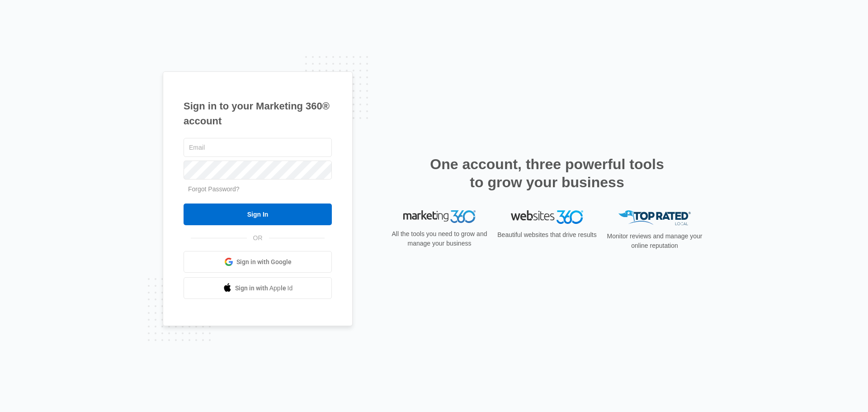 This screenshot has width=868, height=412. I want to click on p: Beautiful websites that drive results, so click(547, 235).